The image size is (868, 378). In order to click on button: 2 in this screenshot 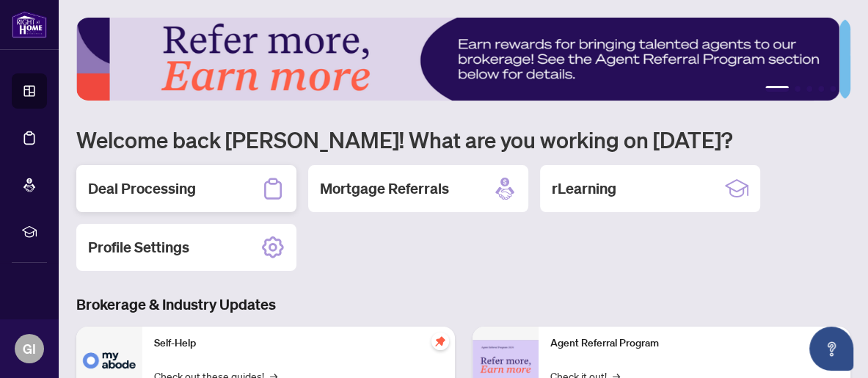, I will do `click(797, 89)`.